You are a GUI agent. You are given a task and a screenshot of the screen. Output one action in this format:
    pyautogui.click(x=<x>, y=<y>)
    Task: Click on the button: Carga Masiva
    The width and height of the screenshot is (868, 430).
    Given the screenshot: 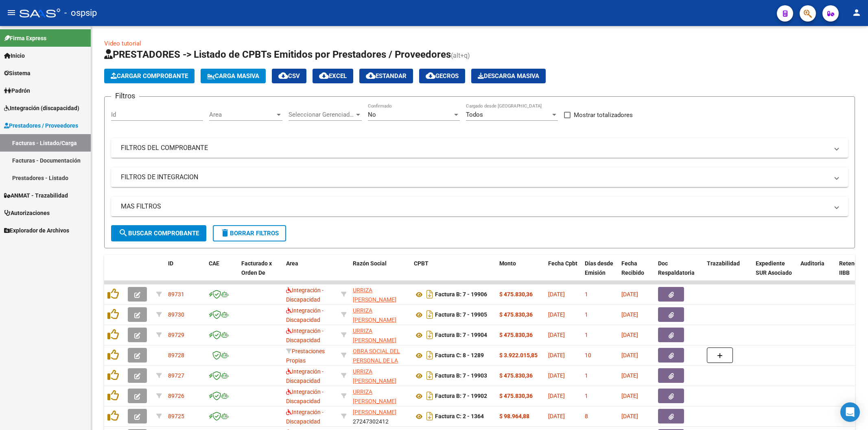 What is the action you would take?
    pyautogui.click(x=233, y=76)
    